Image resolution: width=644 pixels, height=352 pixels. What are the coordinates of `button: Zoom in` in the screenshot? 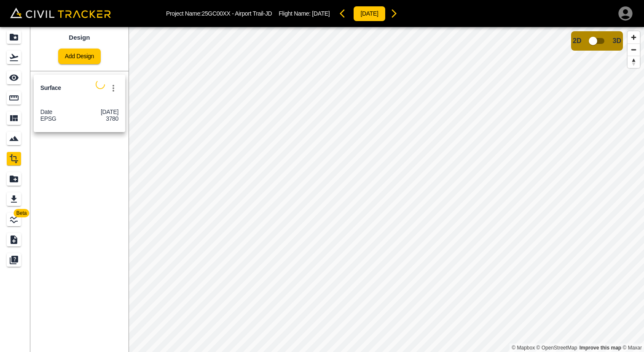 It's located at (634, 37).